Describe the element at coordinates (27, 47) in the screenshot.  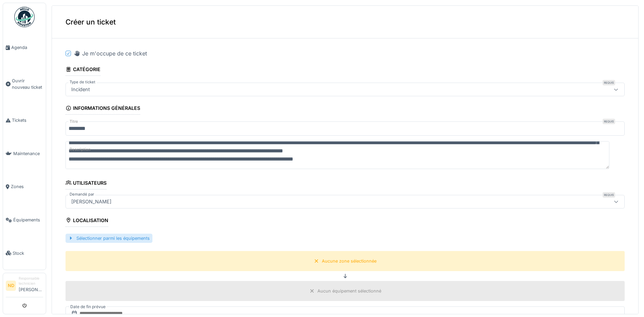
I see `span: Agenda` at that location.